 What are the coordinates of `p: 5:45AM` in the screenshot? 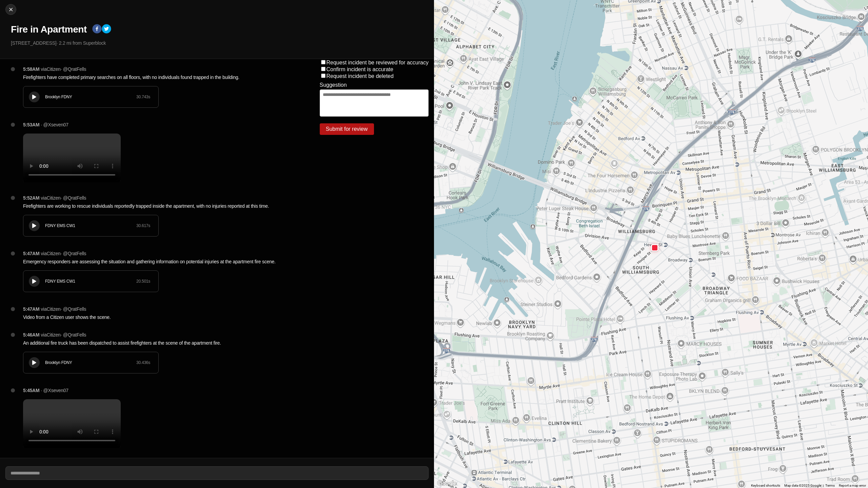 It's located at (31, 391).